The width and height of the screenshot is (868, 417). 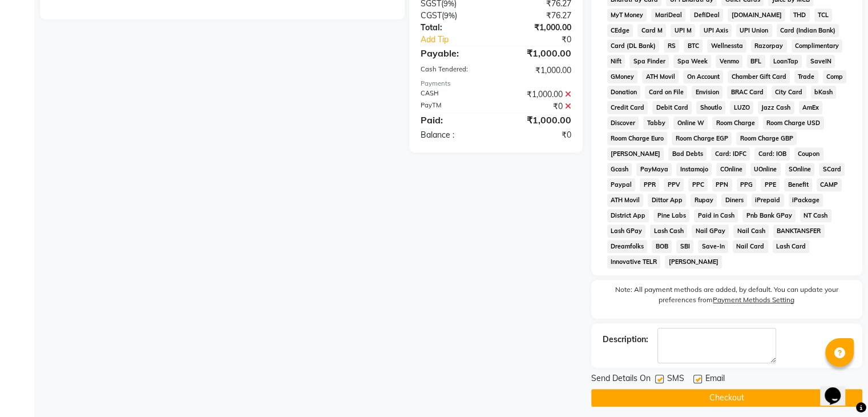 I want to click on span: DefiDeal, so click(x=707, y=15).